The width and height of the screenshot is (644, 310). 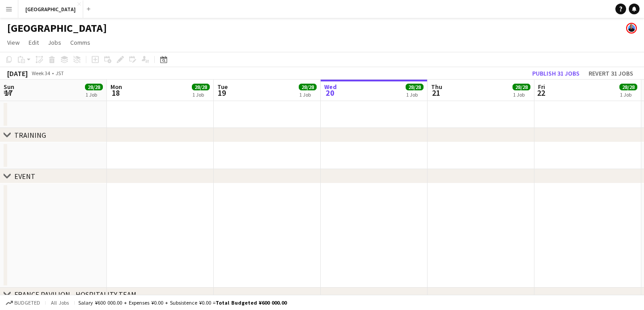 I want to click on span: 18, so click(x=116, y=93).